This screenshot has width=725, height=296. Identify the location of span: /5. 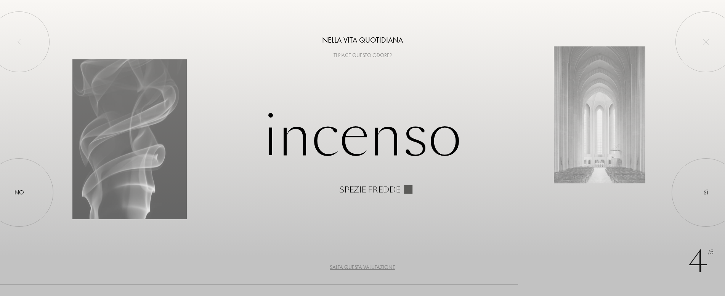
(710, 253).